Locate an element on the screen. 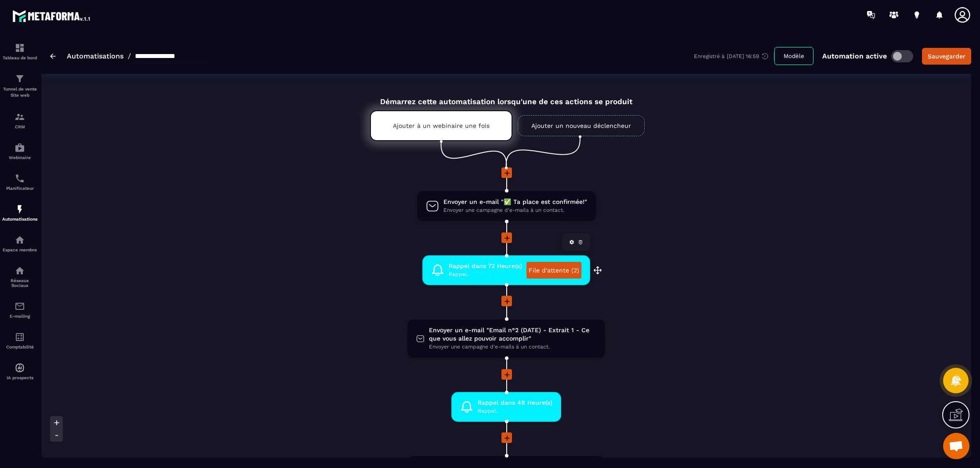 This screenshot has width=980, height=468. a: formationformationTunnel de vente Site web is located at coordinates (20, 86).